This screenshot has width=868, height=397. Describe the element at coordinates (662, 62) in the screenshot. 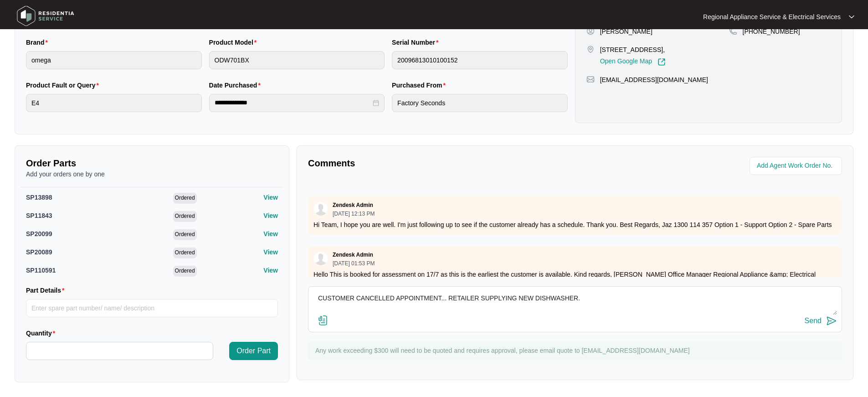

I see `img: Link-External` at that location.